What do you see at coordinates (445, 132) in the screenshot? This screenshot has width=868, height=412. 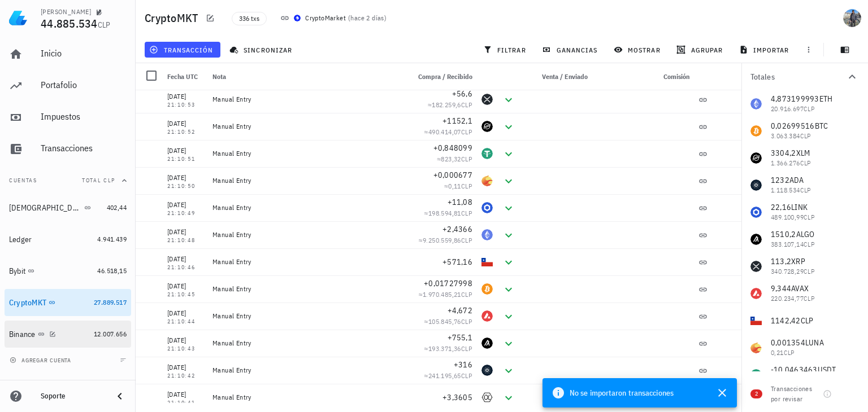 I see `span: 490.414,07` at bounding box center [445, 132].